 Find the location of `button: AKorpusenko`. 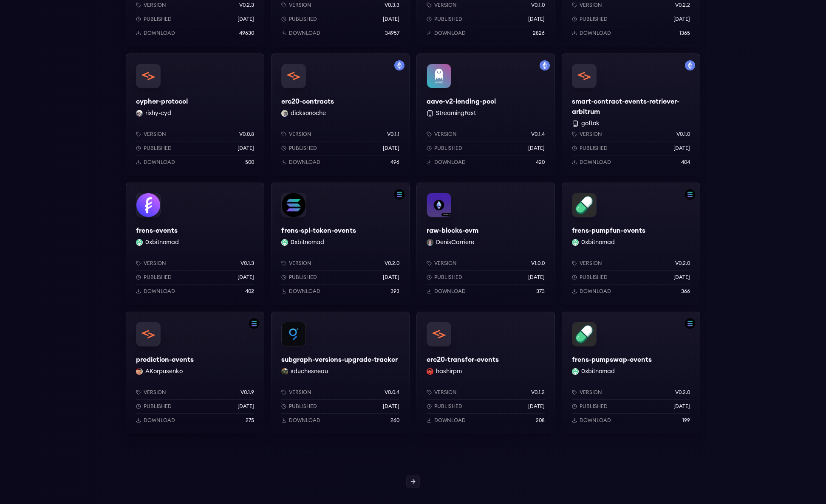

button: AKorpusenko is located at coordinates (164, 372).